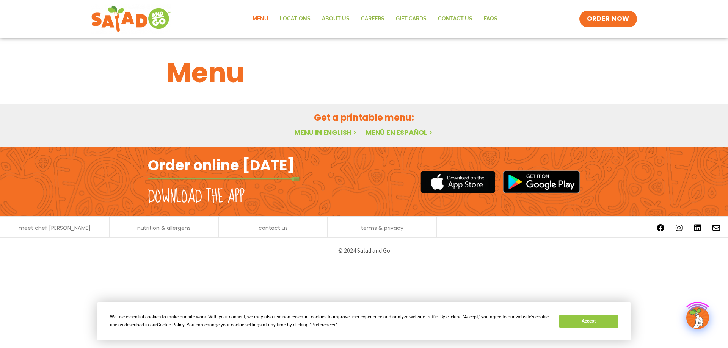 The image size is (728, 348). I want to click on div: Cookie Consent Prompt, so click(364, 322).